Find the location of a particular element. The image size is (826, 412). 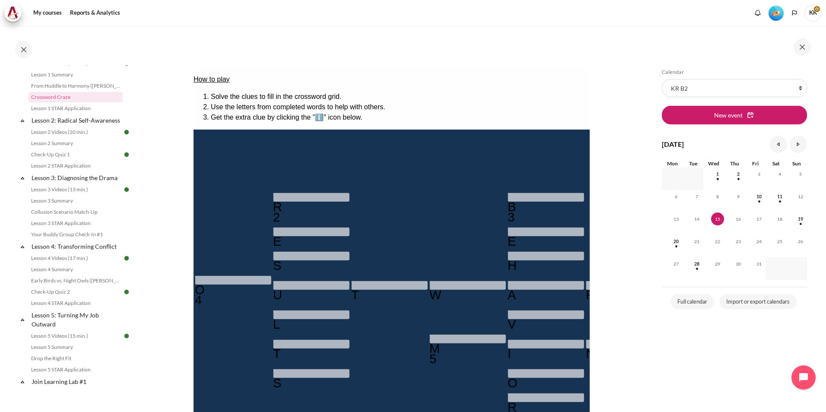

a: Lesson 3: Diagnosing the Drama is located at coordinates (76, 177).